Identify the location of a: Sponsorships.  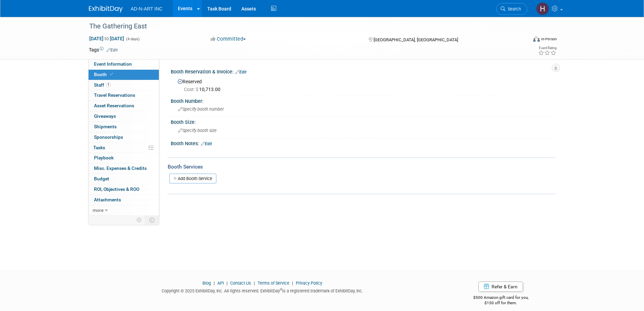
(123, 137).